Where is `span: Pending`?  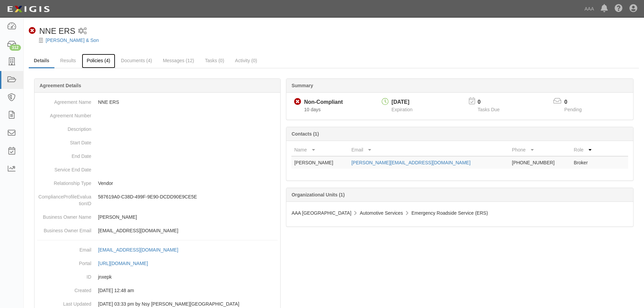 span: Pending is located at coordinates (573, 109).